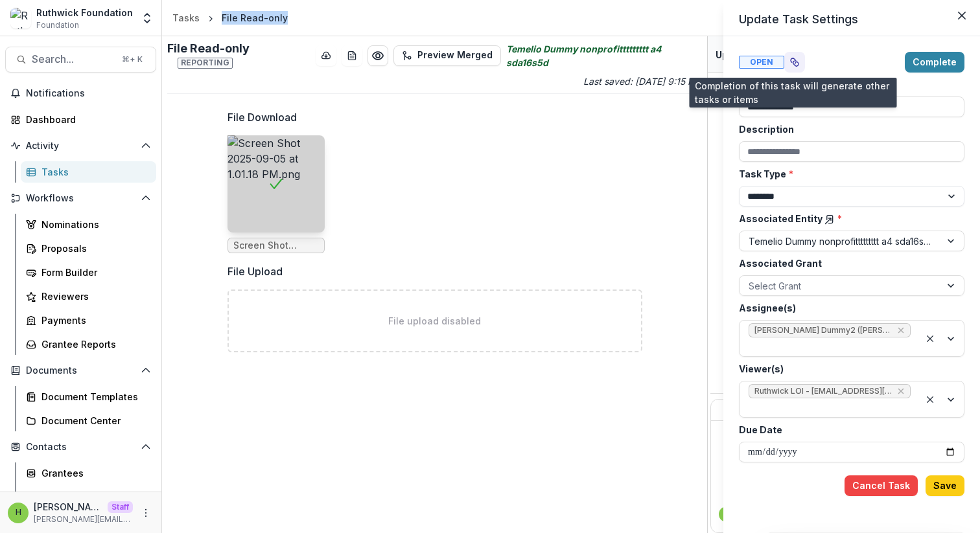 The image size is (980, 533). Describe the element at coordinates (945, 486) in the screenshot. I see `button: Save` at that location.